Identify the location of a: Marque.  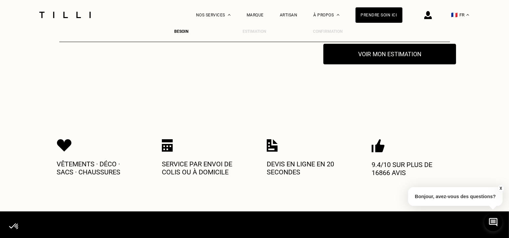
(255, 15).